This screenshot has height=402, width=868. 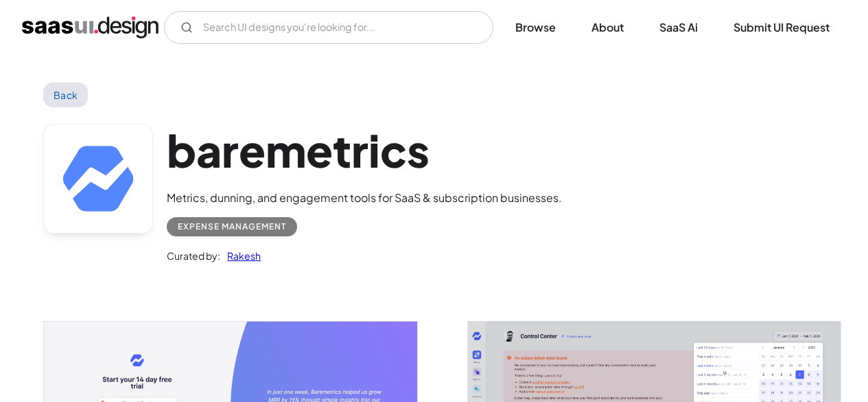 I want to click on a: About, so click(x=608, y=28).